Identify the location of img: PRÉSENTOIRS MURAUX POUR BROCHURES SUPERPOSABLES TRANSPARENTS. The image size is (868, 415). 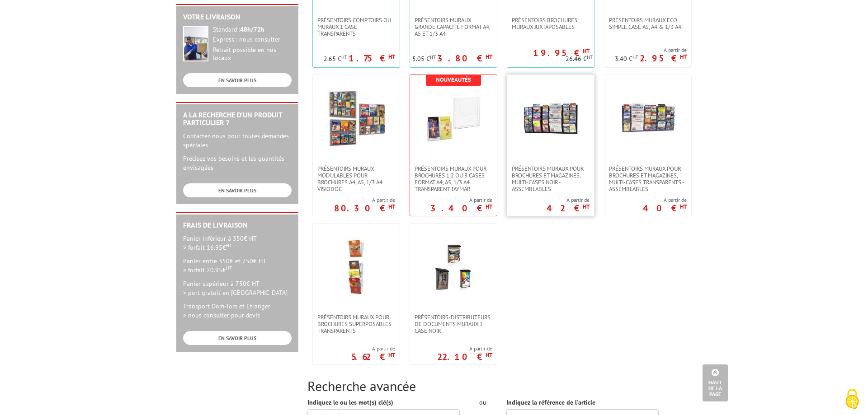
(356, 266).